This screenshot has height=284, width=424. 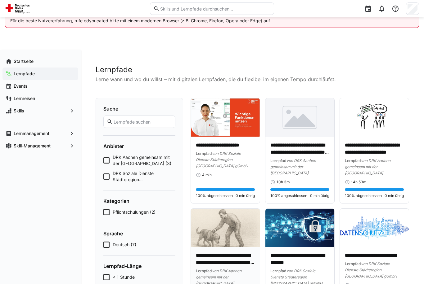 I want to click on span: 10h 3m, so click(x=283, y=182).